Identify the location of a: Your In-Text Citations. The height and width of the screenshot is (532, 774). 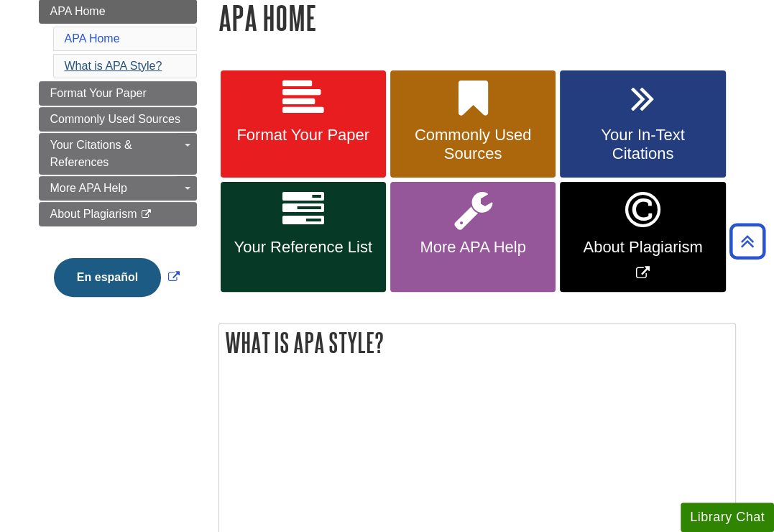
(643, 125).